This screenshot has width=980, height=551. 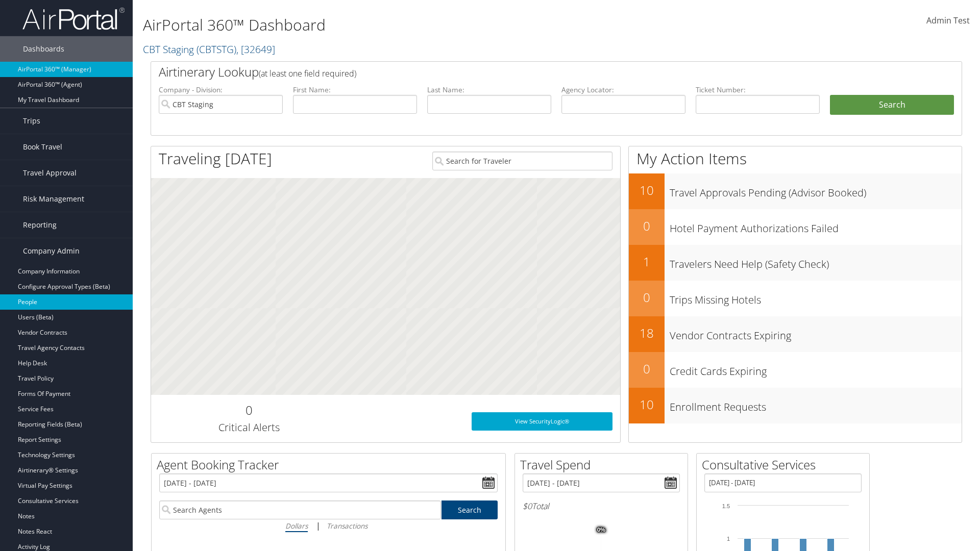 I want to click on h6: Total, so click(x=601, y=507).